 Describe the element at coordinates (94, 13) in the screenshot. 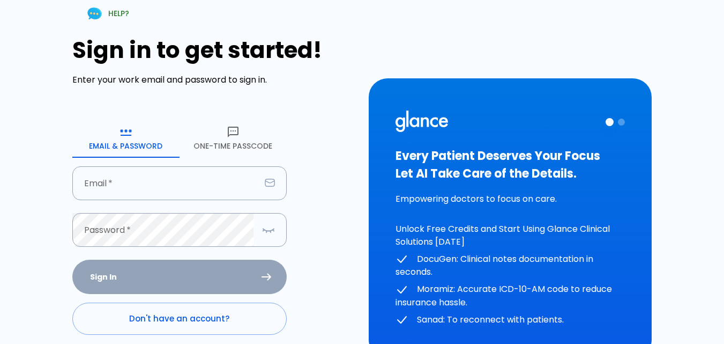

I see `img: Chat Support` at that location.